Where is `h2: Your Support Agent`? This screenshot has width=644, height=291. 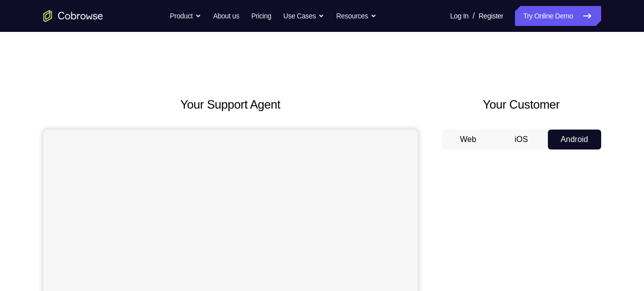
h2: Your Support Agent is located at coordinates (231, 105).